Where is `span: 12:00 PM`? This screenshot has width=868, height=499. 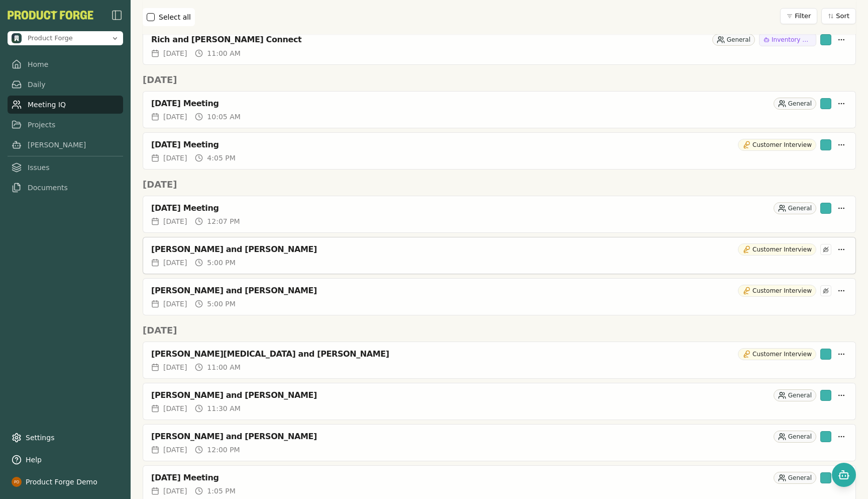
span: 12:00 PM is located at coordinates (223, 450).